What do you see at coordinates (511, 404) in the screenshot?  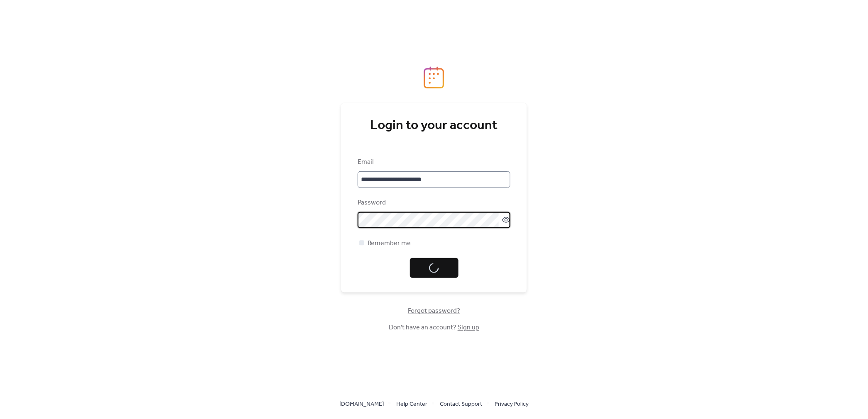 I see `a: Privacy Policy` at bounding box center [511, 404].